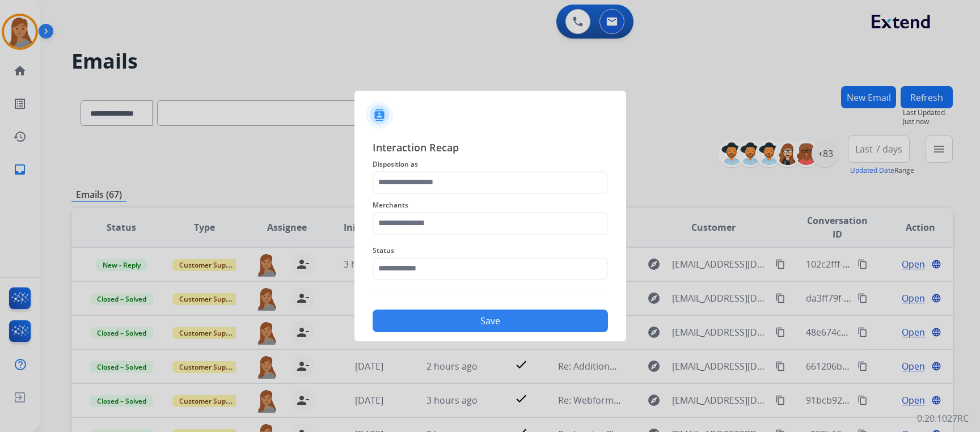 The image size is (980, 432). Describe the element at coordinates (943, 419) in the screenshot. I see `p: 0.20.1027RC` at that location.